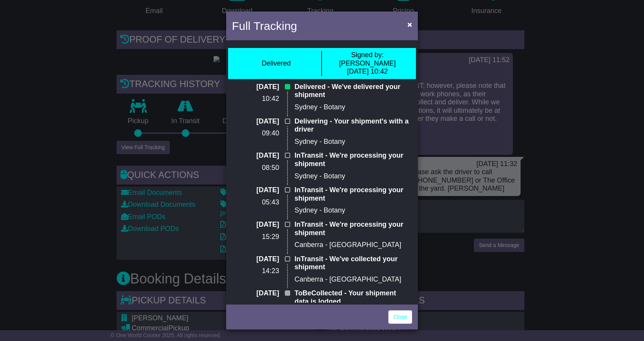 The image size is (644, 341). Describe the element at coordinates (255, 202) in the screenshot. I see `p: 05:43` at that location.